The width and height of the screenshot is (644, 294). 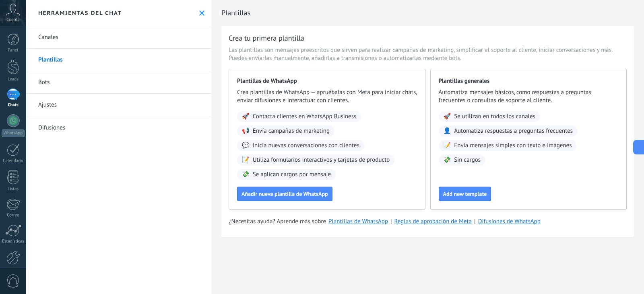 What do you see at coordinates (467, 160) in the screenshot?
I see `span: Sin cargos` at bounding box center [467, 160].